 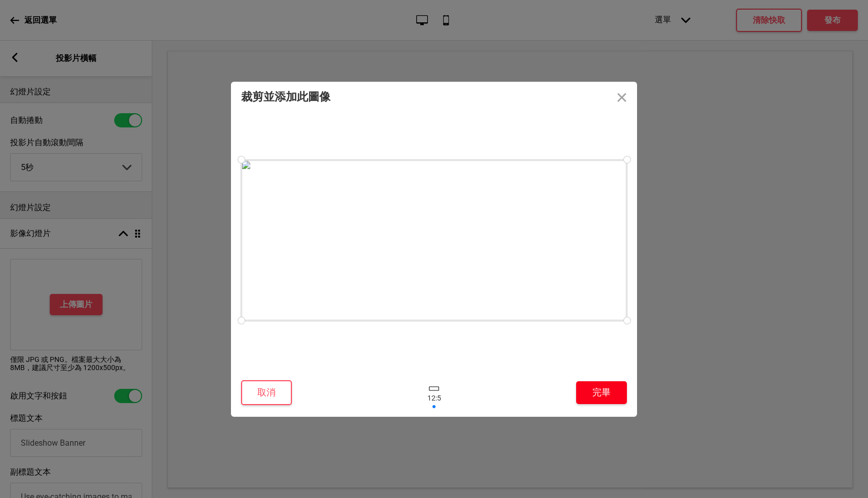 What do you see at coordinates (602, 392) in the screenshot?
I see `button: 完畢` at bounding box center [602, 392].